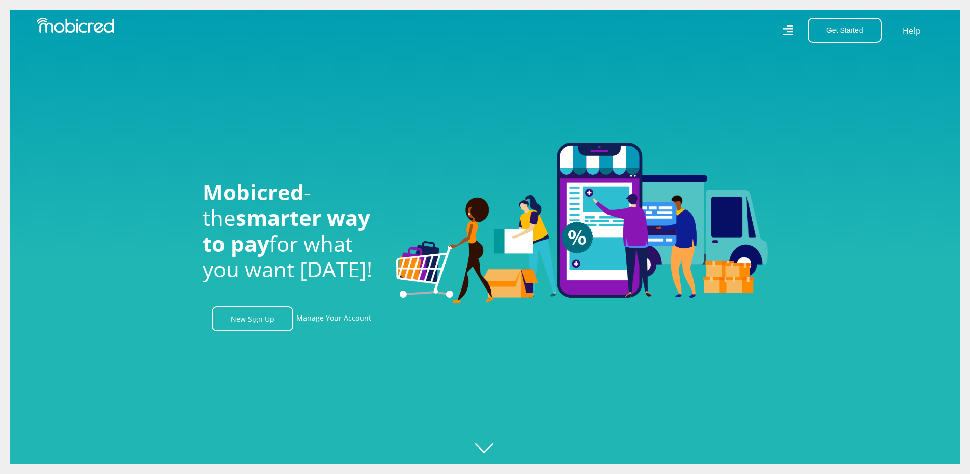  I want to click on a: Help, so click(912, 31).